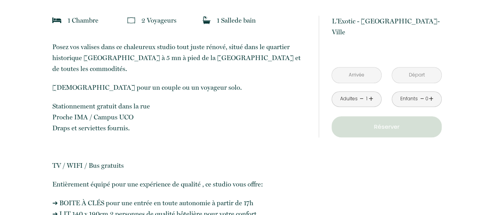 The width and height of the screenshot is (494, 215). I want to click on div: Adultes, so click(348, 99).